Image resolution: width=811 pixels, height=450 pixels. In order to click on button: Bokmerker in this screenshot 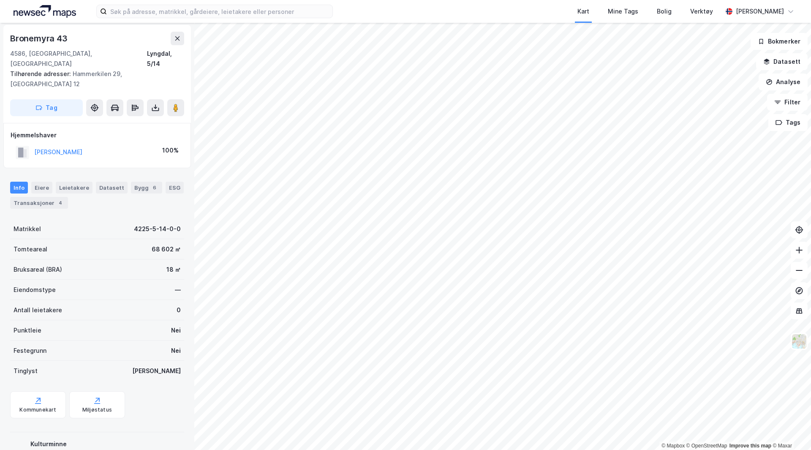, I will do `click(779, 41)`.